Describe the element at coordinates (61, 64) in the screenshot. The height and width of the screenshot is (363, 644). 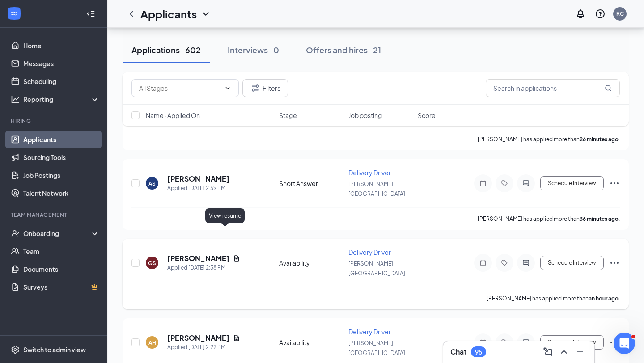
I see `a: Messages` at that location.